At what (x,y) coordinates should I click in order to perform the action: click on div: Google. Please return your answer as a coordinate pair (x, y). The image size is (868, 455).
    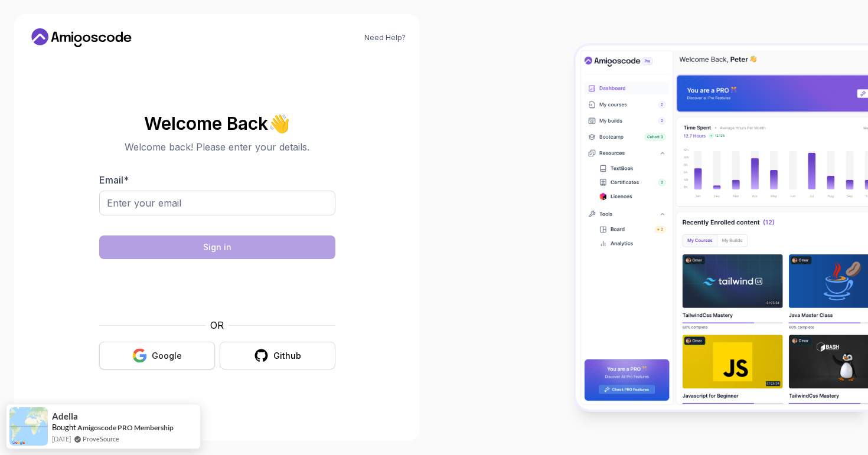
    Looking at the image, I should click on (167, 356).